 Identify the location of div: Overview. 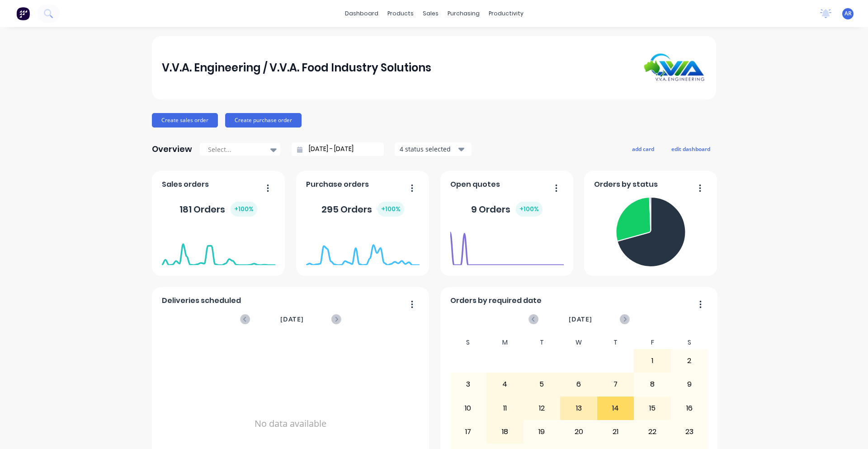
(172, 149).